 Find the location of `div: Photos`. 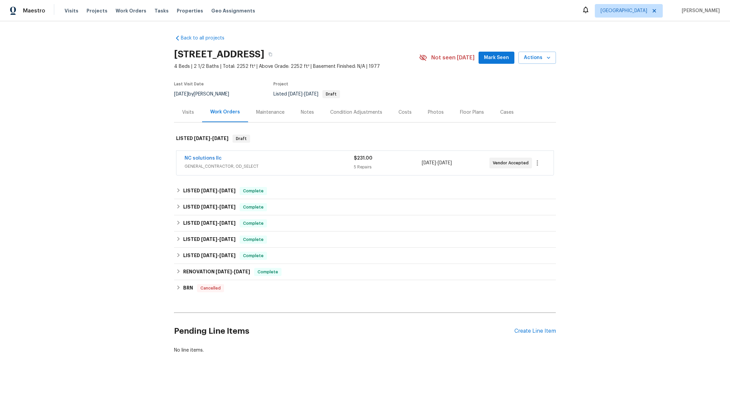

div: Photos is located at coordinates (435, 112).